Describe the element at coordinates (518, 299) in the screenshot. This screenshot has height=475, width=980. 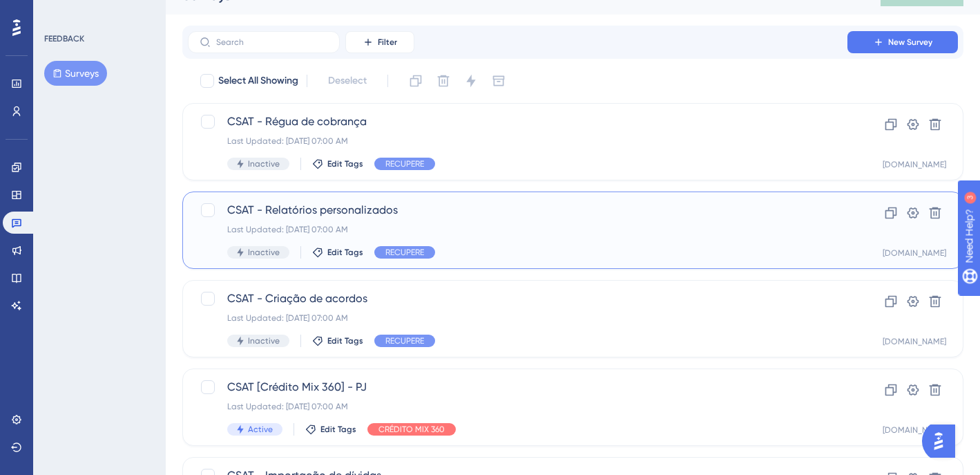
I see `span: CSAT - Criação de acordos` at that location.